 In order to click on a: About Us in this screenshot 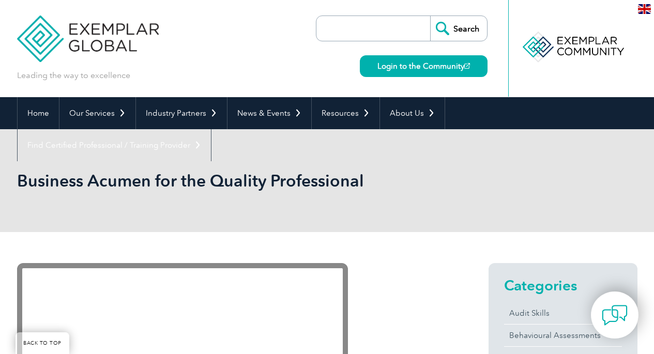, I will do `click(412, 113)`.